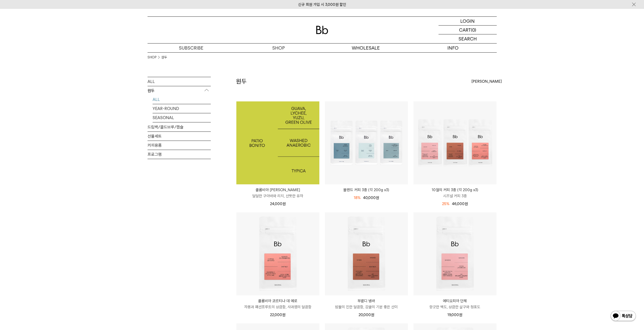 Image resolution: width=644 pixels, height=330 pixels. What do you see at coordinates (455, 254) in the screenshot?
I see `a: 에티오피아 단체` at bounding box center [455, 254].